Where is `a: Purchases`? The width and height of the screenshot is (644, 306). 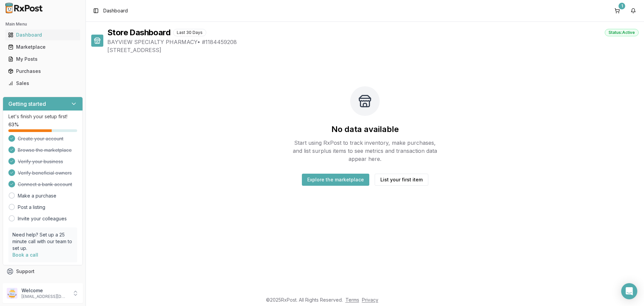 a: Purchases is located at coordinates (43, 71).